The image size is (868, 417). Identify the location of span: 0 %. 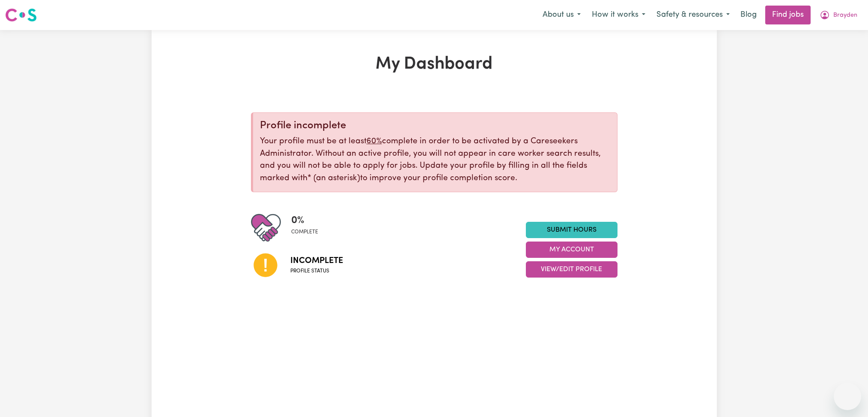
(305, 221).